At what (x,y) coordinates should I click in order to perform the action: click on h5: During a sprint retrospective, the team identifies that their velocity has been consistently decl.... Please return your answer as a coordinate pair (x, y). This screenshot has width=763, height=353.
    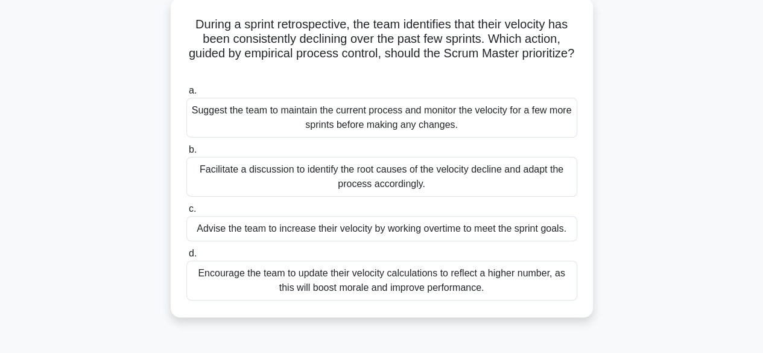
    Looking at the image, I should click on (382, 46).